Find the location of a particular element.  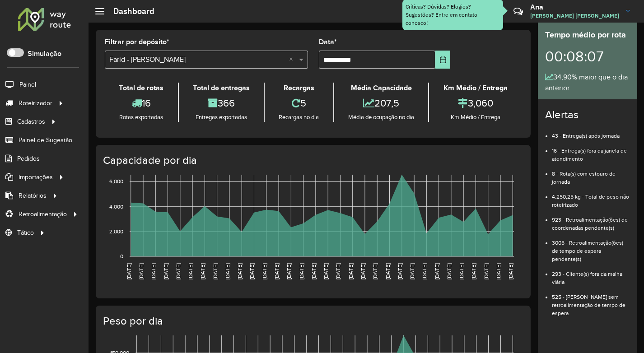

h4: Capacidade por dia is located at coordinates (312, 161).